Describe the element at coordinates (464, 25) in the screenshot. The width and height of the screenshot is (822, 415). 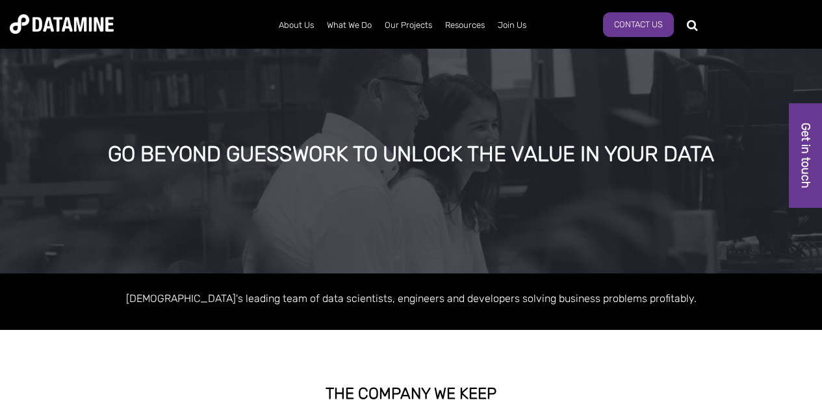
I see `a: Resources` at that location.